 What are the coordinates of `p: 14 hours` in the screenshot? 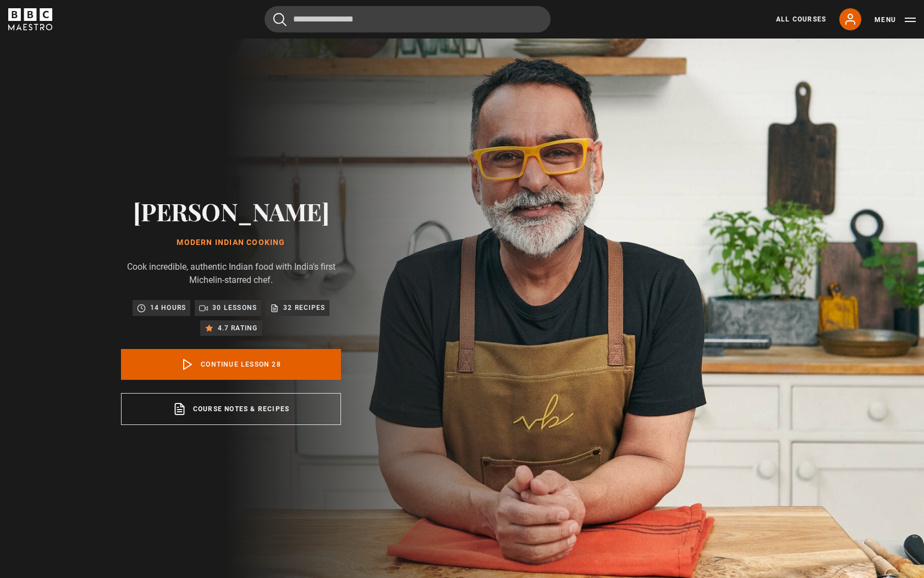 It's located at (168, 308).